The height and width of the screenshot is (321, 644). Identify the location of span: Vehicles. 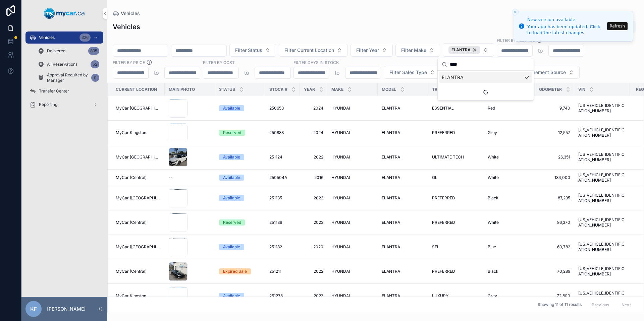
(130, 14).